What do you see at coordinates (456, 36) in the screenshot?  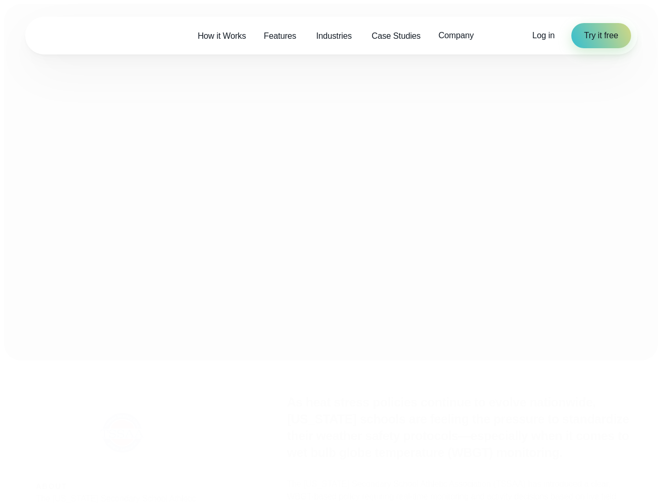 I see `span: Company` at bounding box center [456, 36].